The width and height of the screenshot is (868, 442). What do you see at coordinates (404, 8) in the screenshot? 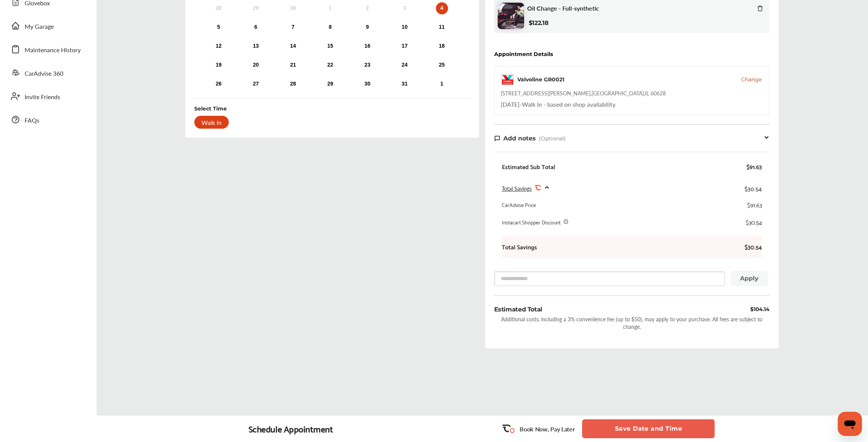
I see `div: Not available Friday, October 3rd, 2025` at bounding box center [404, 8].